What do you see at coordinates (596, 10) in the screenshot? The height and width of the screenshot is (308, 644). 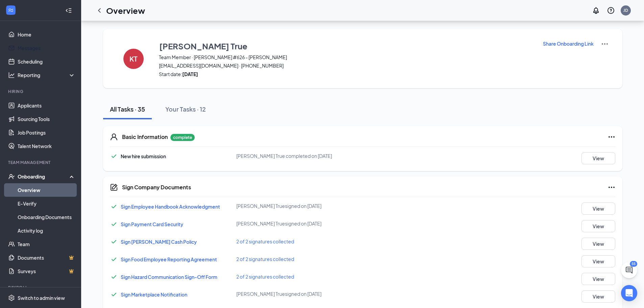 I see `svg: Notifications` at bounding box center [596, 10].